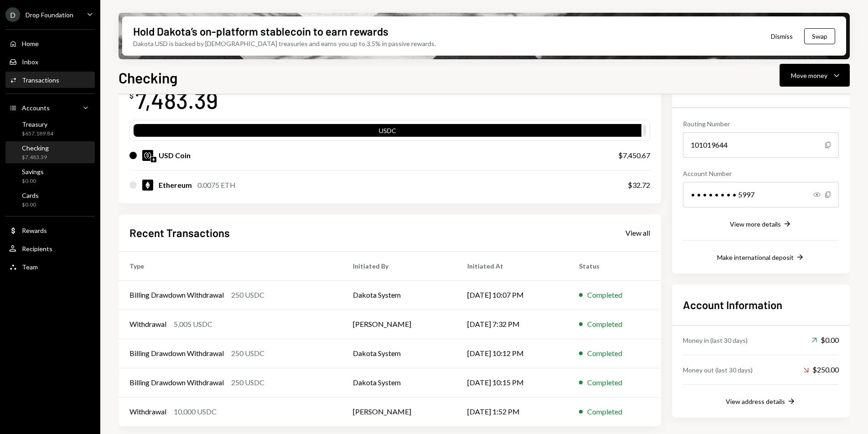 This screenshot has height=434, width=868. What do you see at coordinates (147, 155) in the screenshot?
I see `img: USDC` at bounding box center [147, 155].